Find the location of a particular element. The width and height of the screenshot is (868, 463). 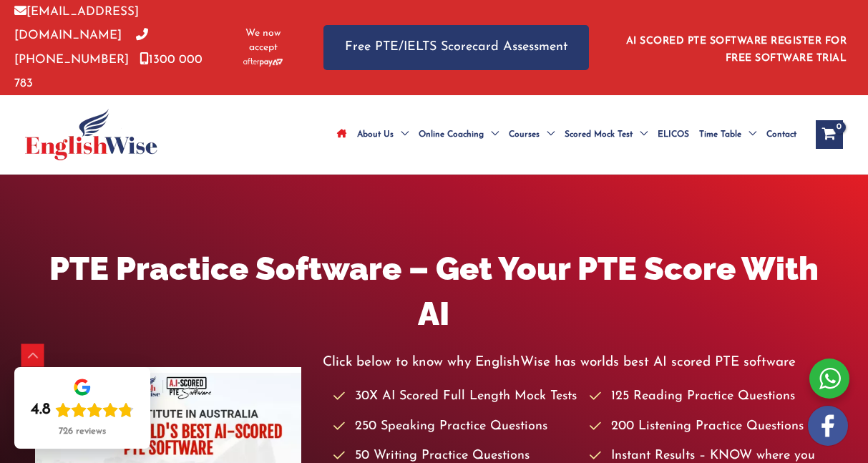

span: Time Table is located at coordinates (720, 135).